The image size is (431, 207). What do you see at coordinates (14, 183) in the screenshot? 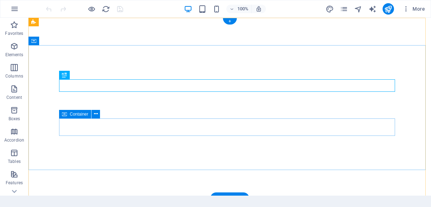
I see `p: Features` at bounding box center [14, 183].